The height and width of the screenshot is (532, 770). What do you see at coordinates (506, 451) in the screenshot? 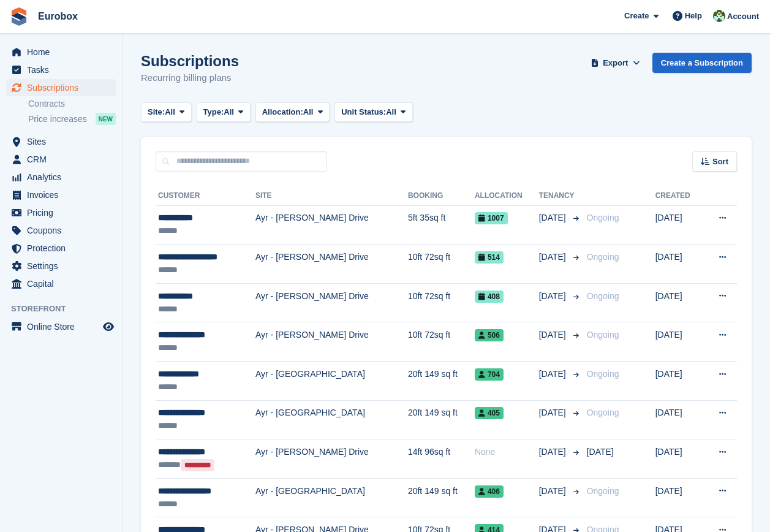
I see `div: None` at bounding box center [506, 451].